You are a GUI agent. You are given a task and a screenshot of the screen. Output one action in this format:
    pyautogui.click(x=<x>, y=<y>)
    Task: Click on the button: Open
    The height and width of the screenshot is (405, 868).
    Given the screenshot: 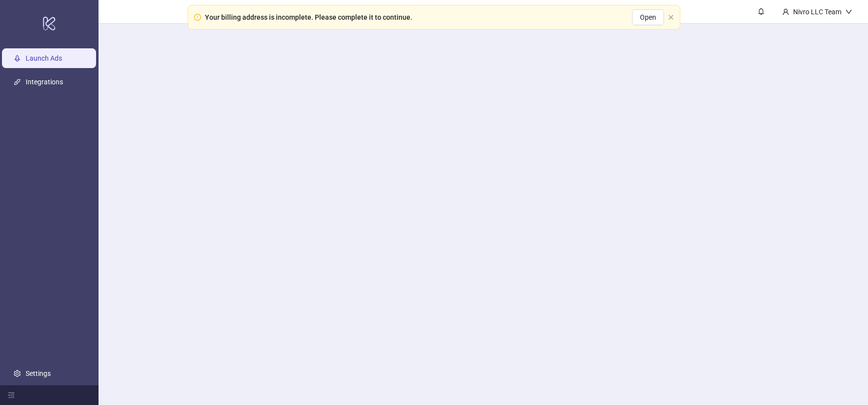 What is the action you would take?
    pyautogui.click(x=648, y=18)
    